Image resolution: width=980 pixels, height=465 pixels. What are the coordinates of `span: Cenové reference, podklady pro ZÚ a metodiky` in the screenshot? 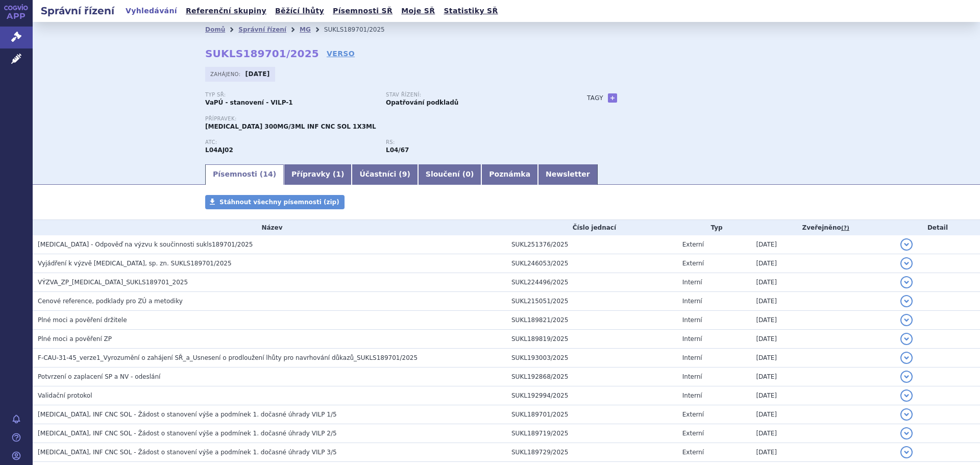 It's located at (111, 301).